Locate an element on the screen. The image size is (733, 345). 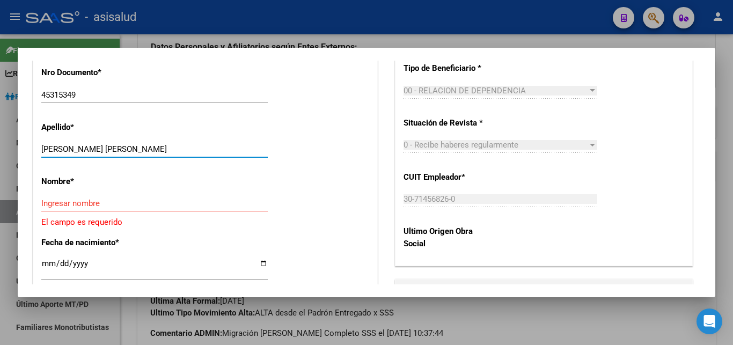
span: 0 - Recibe haberes regularmente is located at coordinates (461, 145).